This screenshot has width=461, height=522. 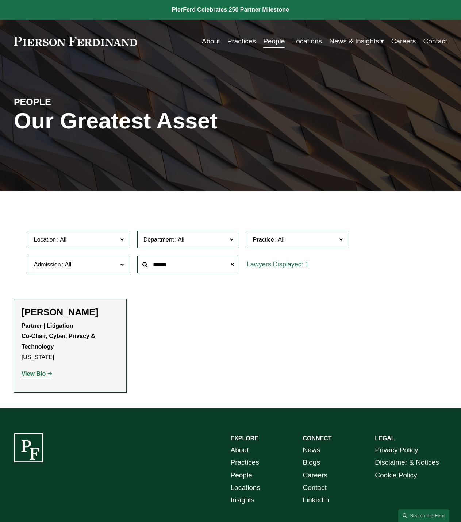 I want to click on span: News & Insights, so click(x=354, y=41).